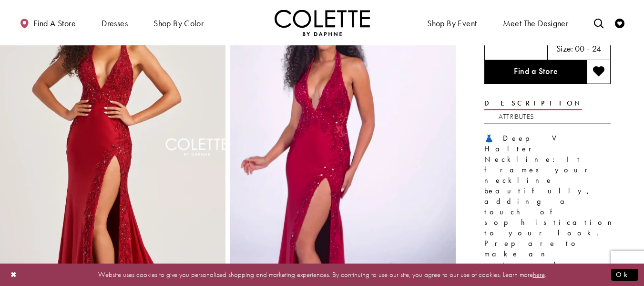 The height and width of the screenshot is (286, 644). What do you see at coordinates (54, 24) in the screenshot?
I see `span: Find a store` at bounding box center [54, 24].